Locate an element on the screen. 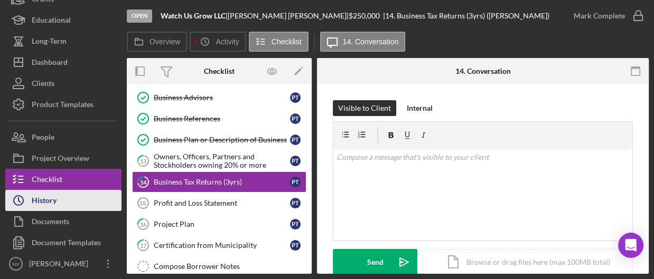 Image resolution: width=654 pixels, height=279 pixels. a: Project Overview is located at coordinates (63, 158).